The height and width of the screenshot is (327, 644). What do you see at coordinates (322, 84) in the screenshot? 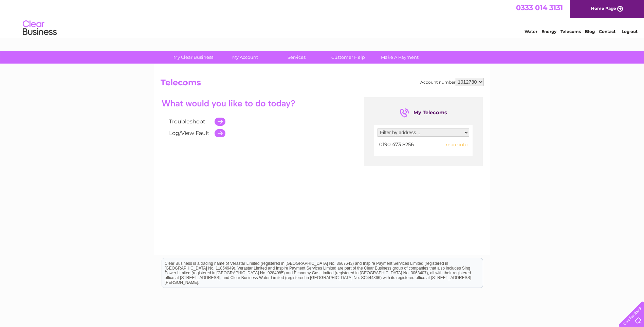
I see `h2: Telecoms` at bounding box center [322, 84].